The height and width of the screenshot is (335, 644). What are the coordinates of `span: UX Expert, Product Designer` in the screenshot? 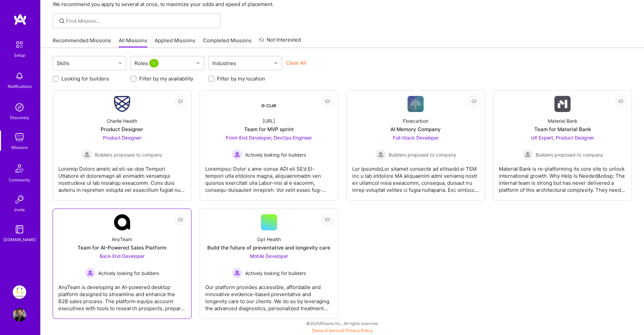 It's located at (563, 137).